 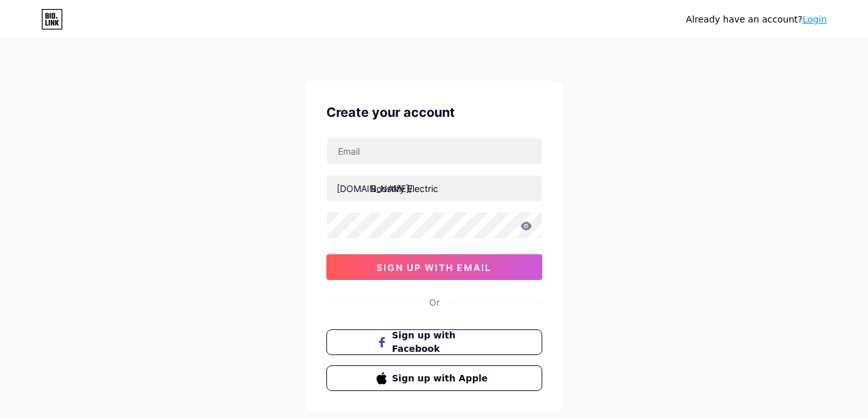 I want to click on button: sign up with email, so click(x=435, y=267).